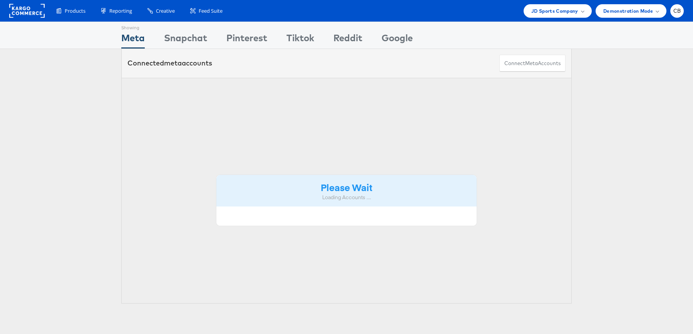 Image resolution: width=693 pixels, height=334 pixels. I want to click on span: Creative, so click(165, 11).